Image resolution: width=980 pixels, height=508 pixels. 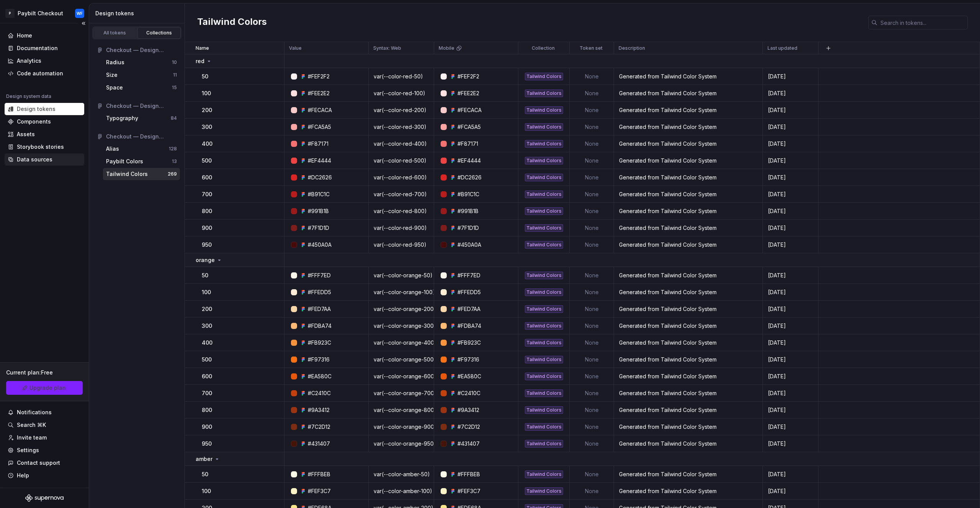 What do you see at coordinates (469, 427) in the screenshot?
I see `div: #7C2D12` at bounding box center [469, 427].